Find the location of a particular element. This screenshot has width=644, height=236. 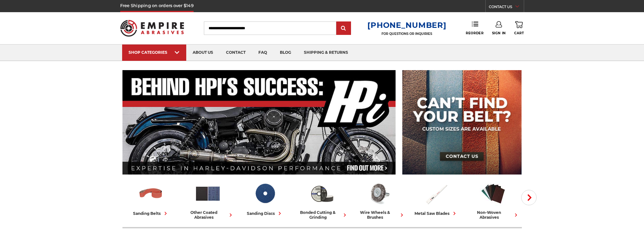

a: about us is located at coordinates (203, 53).